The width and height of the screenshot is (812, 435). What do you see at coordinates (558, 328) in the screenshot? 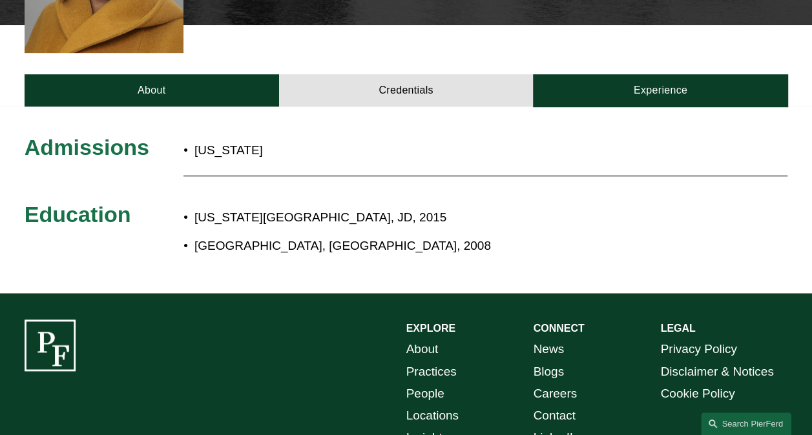
I see `strong: CONNECT` at bounding box center [558, 328].